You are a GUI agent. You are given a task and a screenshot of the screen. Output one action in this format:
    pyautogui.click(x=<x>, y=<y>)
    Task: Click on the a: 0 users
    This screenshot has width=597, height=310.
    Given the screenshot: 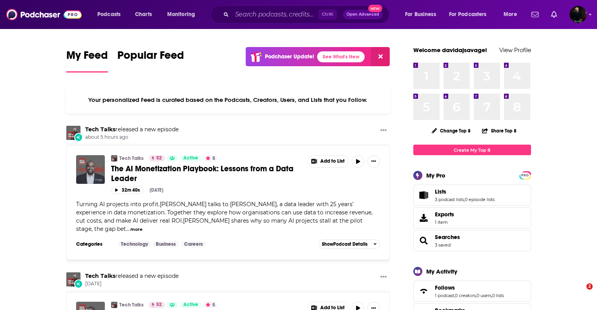 What is the action you would take?
    pyautogui.click(x=484, y=296)
    